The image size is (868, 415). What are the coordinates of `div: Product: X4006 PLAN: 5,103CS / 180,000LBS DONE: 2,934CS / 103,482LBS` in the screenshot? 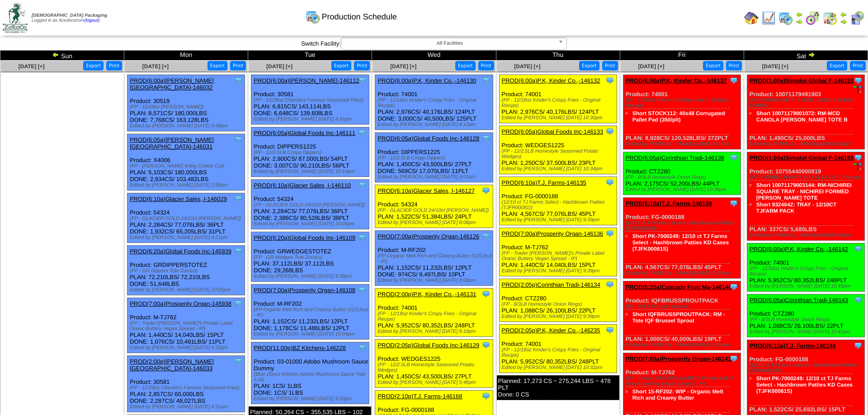 It's located at (186, 162).